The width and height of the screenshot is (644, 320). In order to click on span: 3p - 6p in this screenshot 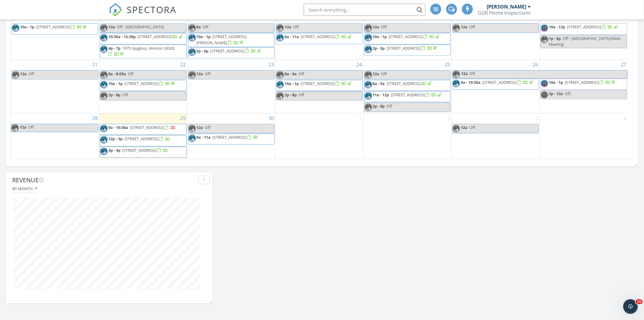, I will do `click(202, 51)`.